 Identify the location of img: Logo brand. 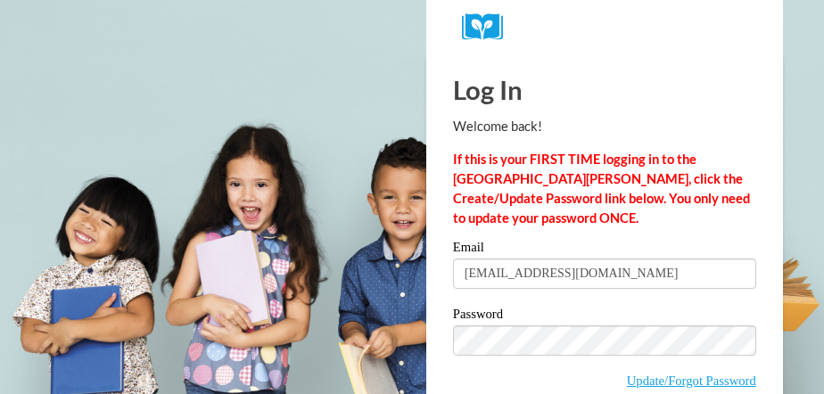
(489, 27).